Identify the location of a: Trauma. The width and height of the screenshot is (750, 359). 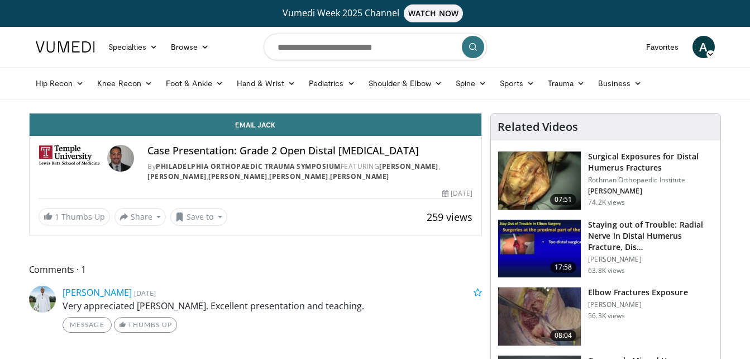
(566, 83).